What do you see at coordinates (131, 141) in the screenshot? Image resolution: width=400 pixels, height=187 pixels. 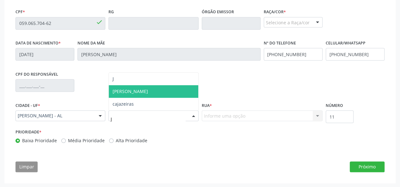 I see `label: Alta Prioridade` at bounding box center [131, 141].